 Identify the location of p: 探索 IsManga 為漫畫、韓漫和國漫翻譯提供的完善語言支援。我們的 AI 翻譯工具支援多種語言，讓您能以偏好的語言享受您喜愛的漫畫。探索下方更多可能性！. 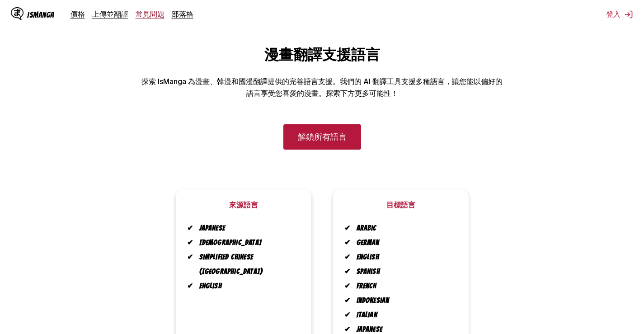
(322, 87).